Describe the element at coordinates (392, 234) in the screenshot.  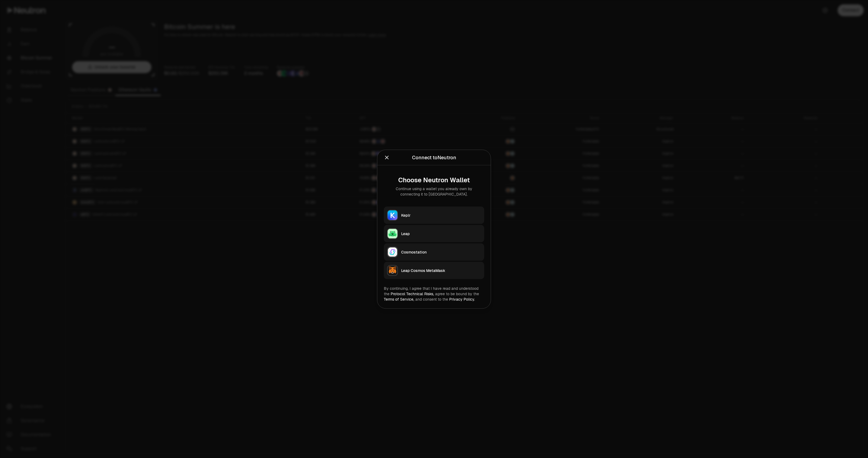
I see `img: Leap` at that location.